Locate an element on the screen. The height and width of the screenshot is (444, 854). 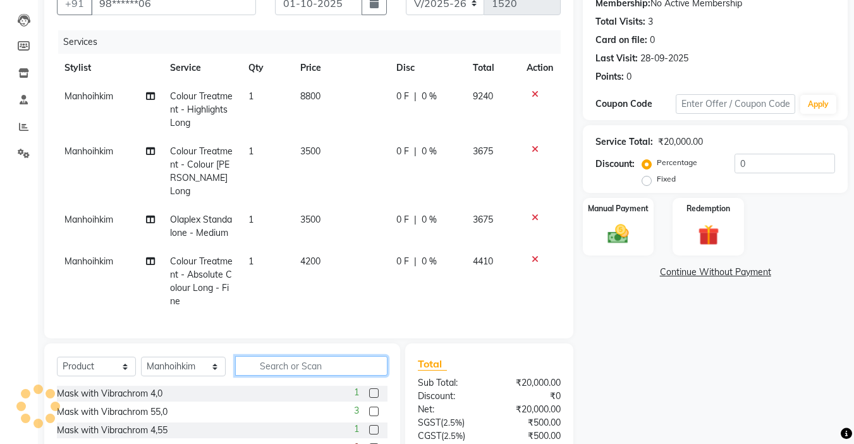
a: Continue Without Payment is located at coordinates (715, 272).